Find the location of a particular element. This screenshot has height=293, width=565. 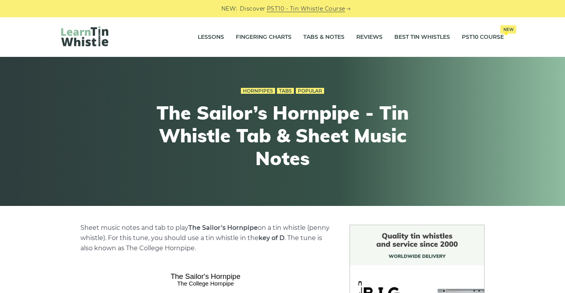

a: Tabs is located at coordinates (285, 91).